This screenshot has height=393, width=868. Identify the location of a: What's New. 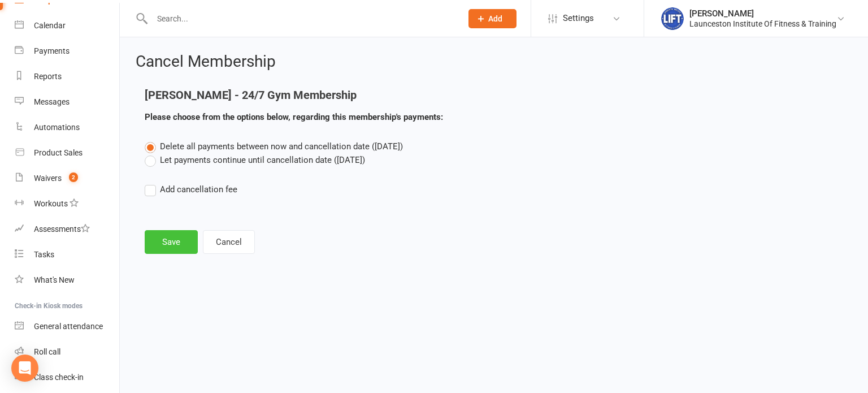
(66, 280).